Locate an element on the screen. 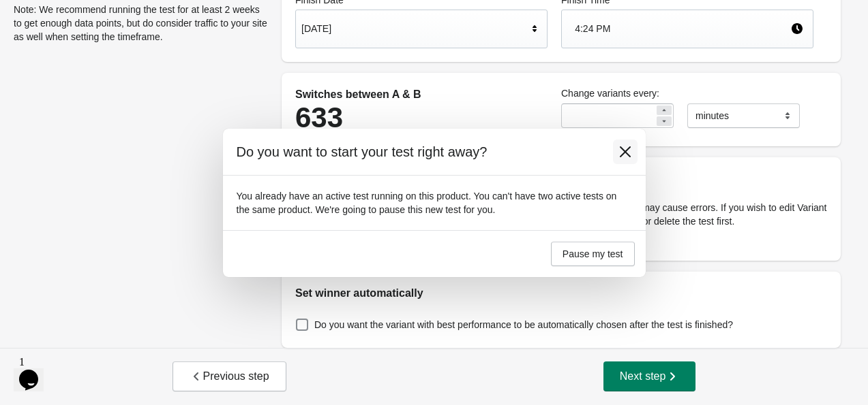 This screenshot has height=405, width=868. span: 1 is located at coordinates (8, 11).